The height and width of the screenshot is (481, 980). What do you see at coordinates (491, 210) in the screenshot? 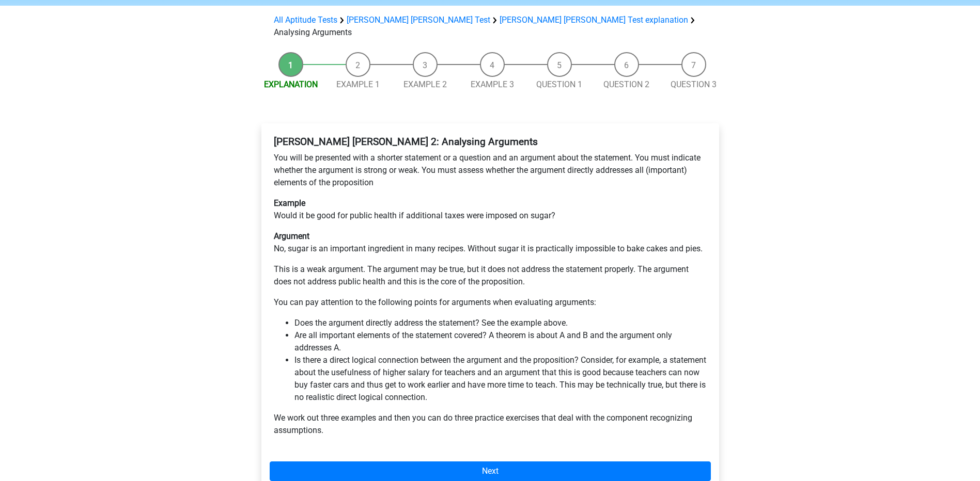
I see `p: Would it be good for public health if additional taxes were imposed on sugar?` at bounding box center [491, 210].